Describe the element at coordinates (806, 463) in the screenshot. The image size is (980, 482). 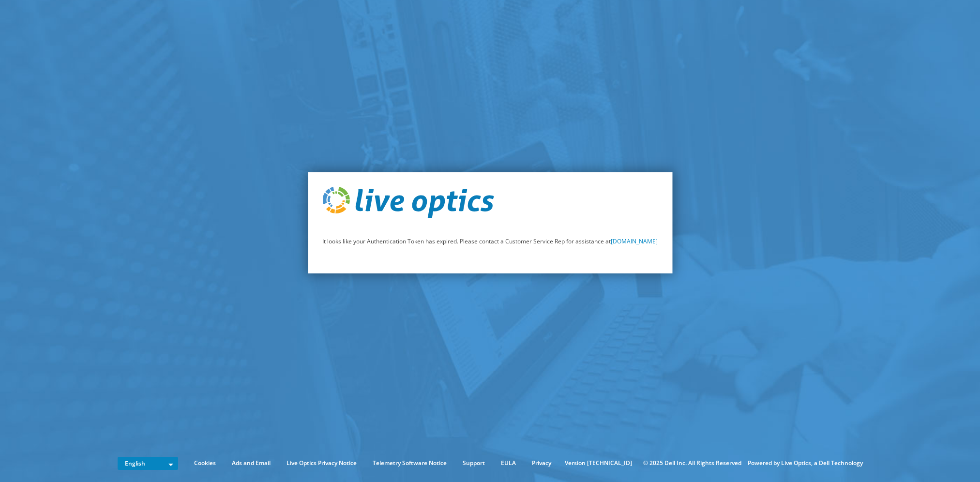
I see `li: Powered by Live Optics, a Dell Technology` at that location.